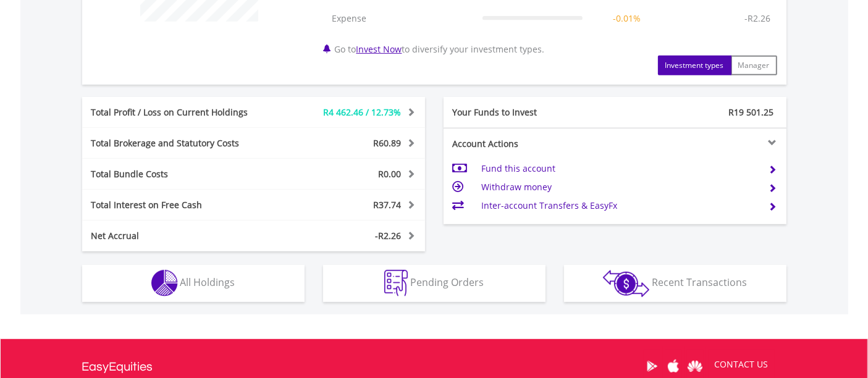 This screenshot has width=868, height=378. I want to click on td: Expense, so click(401, 19).